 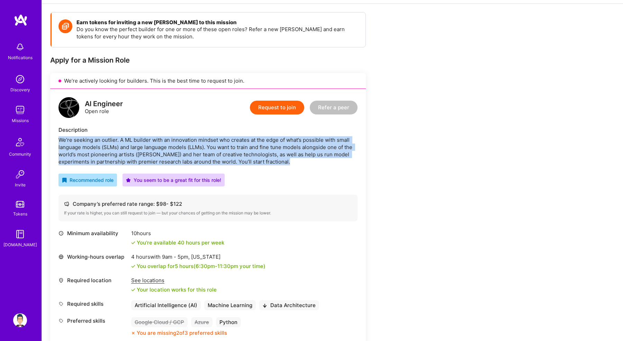 I want to click on i: icon PurpleStar, so click(x=128, y=180).